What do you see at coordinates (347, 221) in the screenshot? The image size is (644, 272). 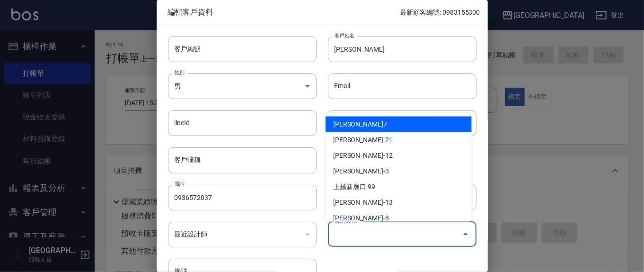 I see `label: 偏好設計師` at bounding box center [347, 221].